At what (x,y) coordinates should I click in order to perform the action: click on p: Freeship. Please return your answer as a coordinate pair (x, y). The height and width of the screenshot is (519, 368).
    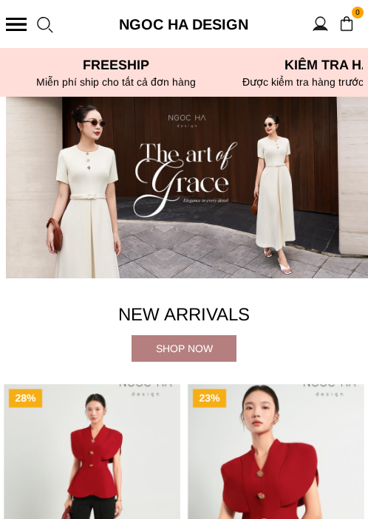
    Looking at the image, I should click on (116, 65).